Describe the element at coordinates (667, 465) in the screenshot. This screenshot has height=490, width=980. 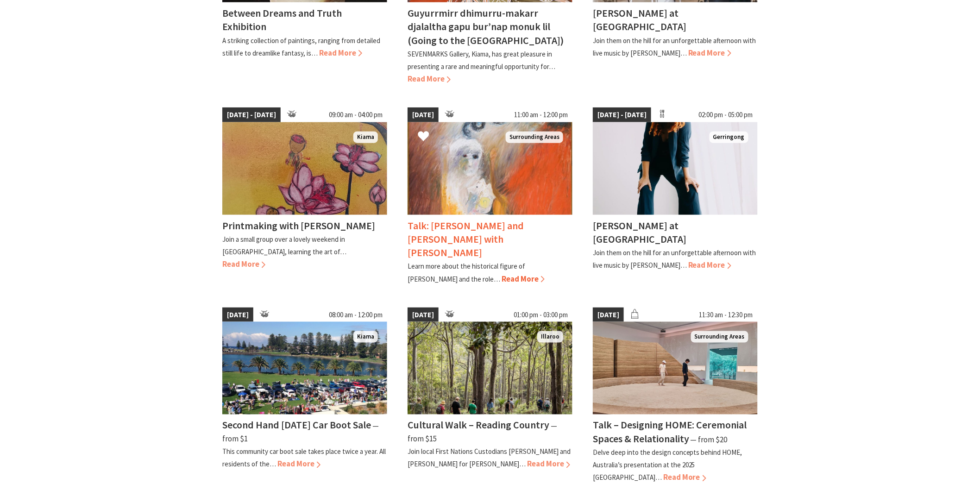
I see `p: Delve deep into the design concepts behind HOME, Australia’s presentation at the 2025 [GEOGRAPHIC...` at that location.